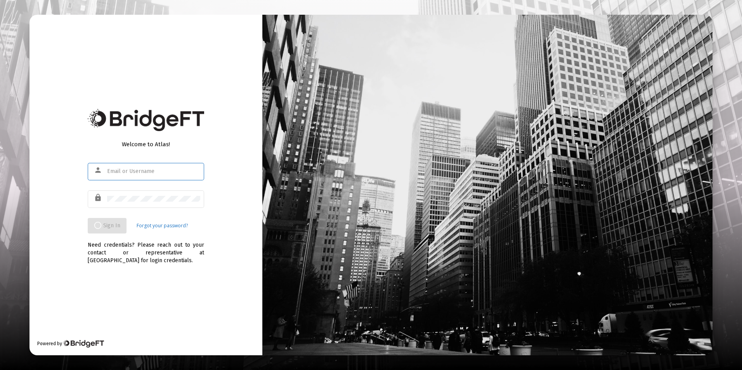 The width and height of the screenshot is (742, 370). I want to click on div: Welcome to Atlas!, so click(146, 144).